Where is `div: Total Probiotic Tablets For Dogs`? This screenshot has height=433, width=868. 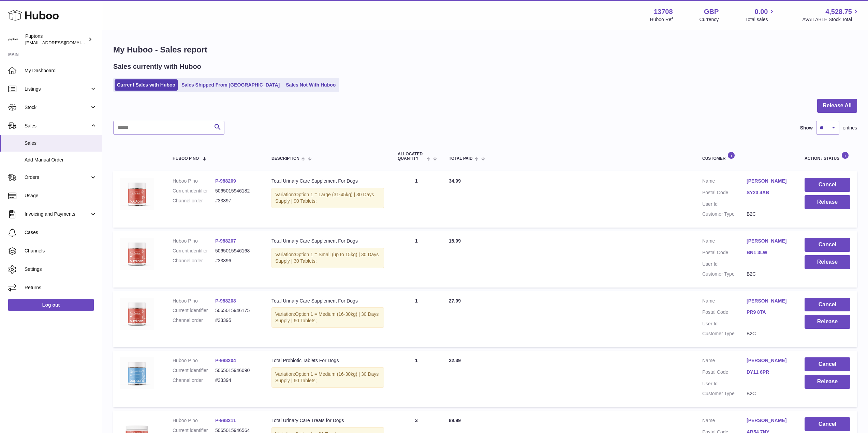
div: Total Probiotic Tablets For Dogs is located at coordinates (327, 361).